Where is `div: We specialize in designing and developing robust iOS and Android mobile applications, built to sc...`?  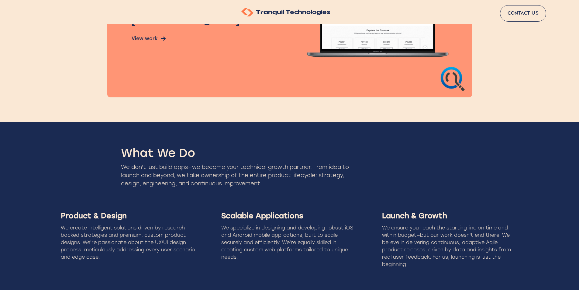
div: We specialize in designing and developing robust iOS and Android mobile applications, built to sc... is located at coordinates (289, 242).